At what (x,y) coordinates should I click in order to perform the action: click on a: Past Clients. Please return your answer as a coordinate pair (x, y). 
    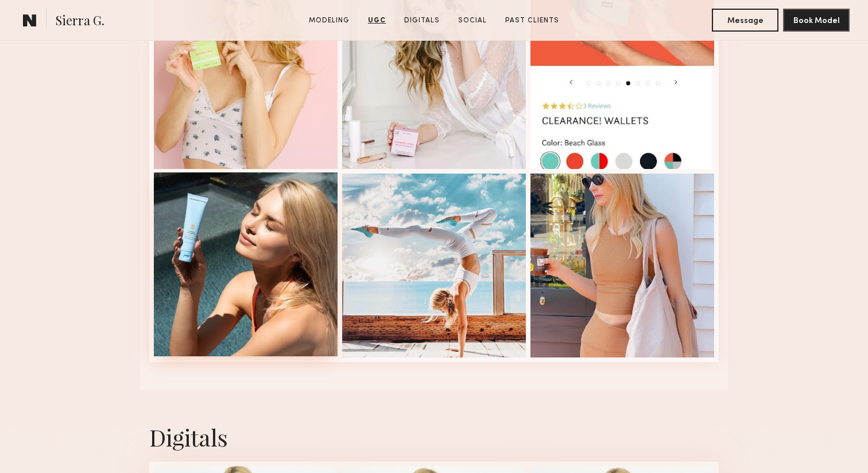
    Looking at the image, I should click on (532, 21).